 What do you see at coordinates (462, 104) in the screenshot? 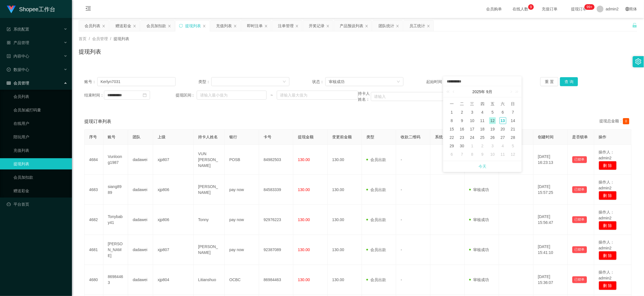
I see `span: 二` at bounding box center [462, 104].